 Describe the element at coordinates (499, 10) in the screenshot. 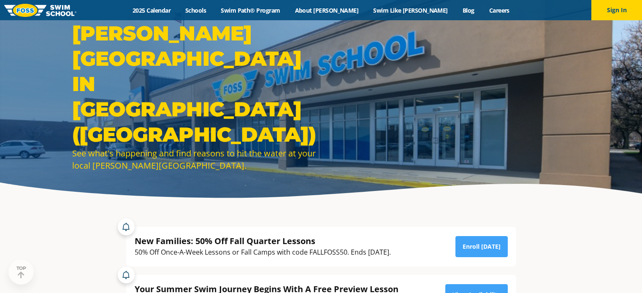

I see `a: Careers` at that location.